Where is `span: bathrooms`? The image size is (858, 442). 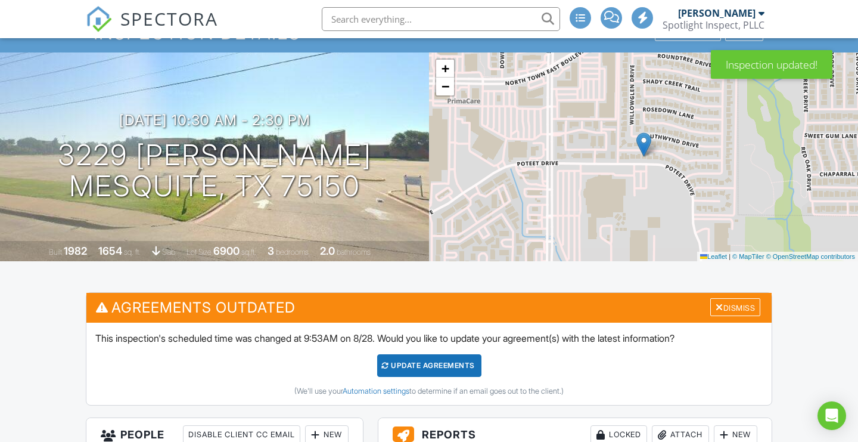
span: bathrooms is located at coordinates (354, 252).